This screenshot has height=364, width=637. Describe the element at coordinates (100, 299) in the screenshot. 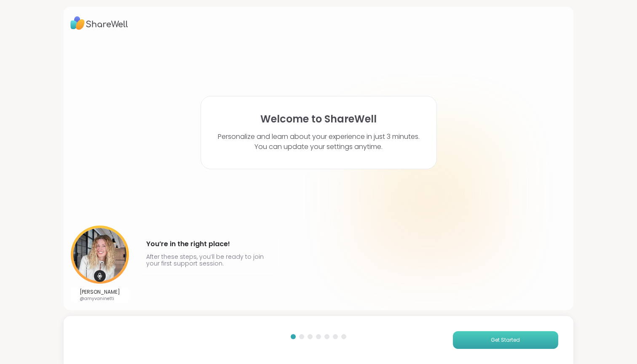

I see `p: @amyvaninetti` at that location.